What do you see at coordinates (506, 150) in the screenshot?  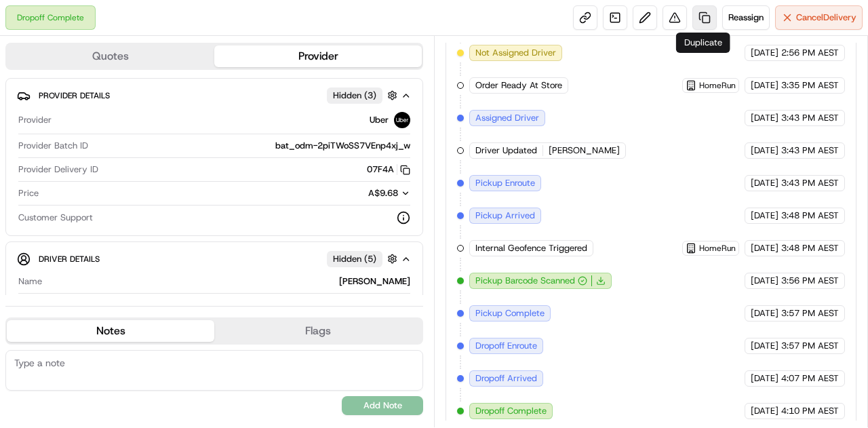 I see `span: Driver Updated` at bounding box center [506, 150].